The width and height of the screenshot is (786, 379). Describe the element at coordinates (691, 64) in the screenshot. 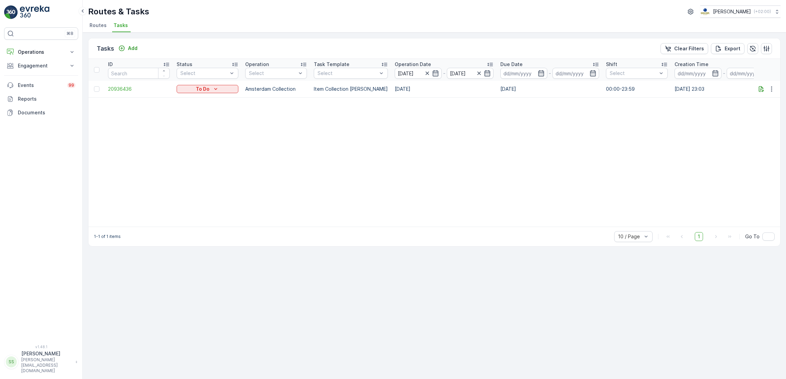

I see `p: Creation Time` at that location.